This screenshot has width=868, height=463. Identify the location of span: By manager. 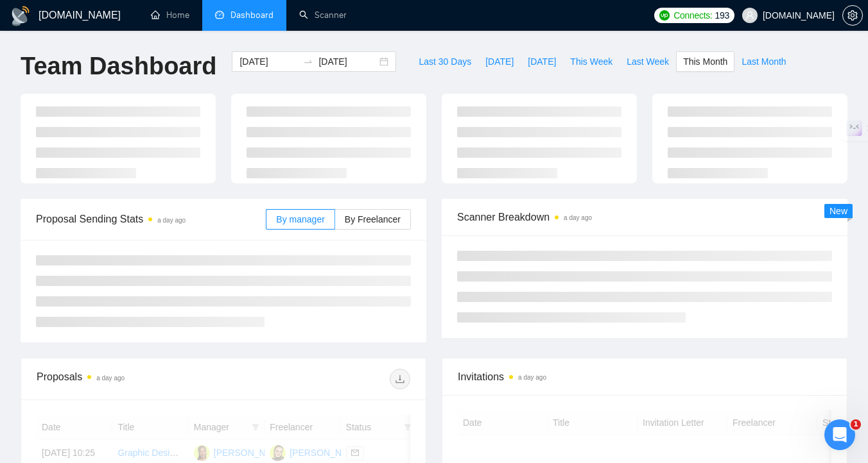
(300, 219).